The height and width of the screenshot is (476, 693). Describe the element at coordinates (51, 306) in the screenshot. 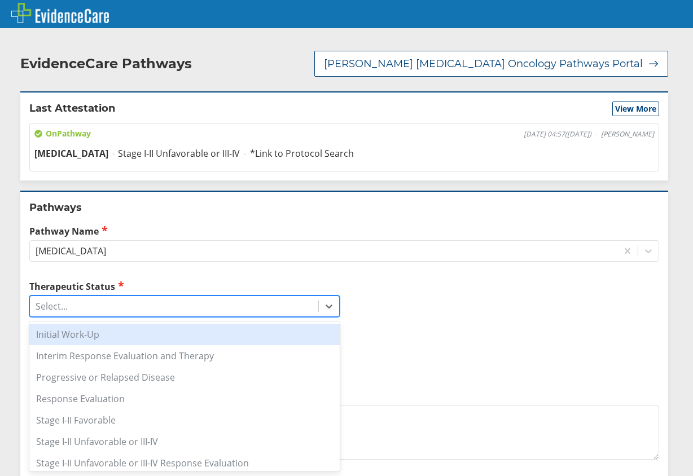

I see `div: Select...` at that location.